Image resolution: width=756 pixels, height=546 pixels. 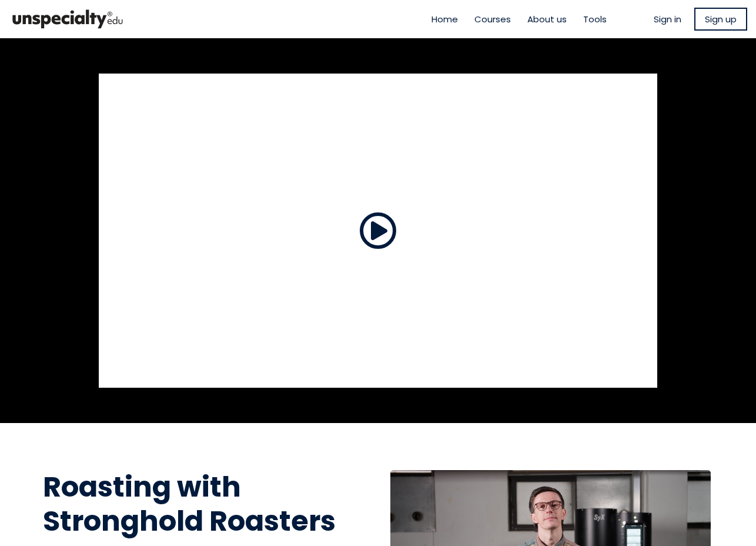 What do you see at coordinates (721, 19) in the screenshot?
I see `span: Sign up` at bounding box center [721, 19].